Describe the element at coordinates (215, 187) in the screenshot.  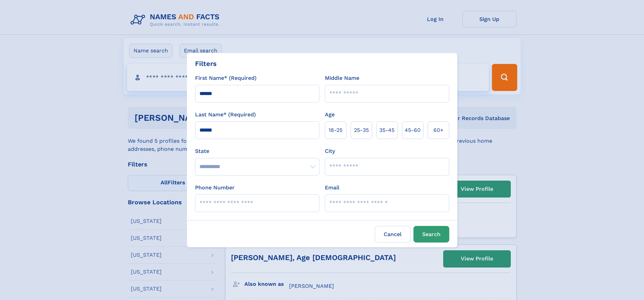
I see `label: Phone Number` at that location.